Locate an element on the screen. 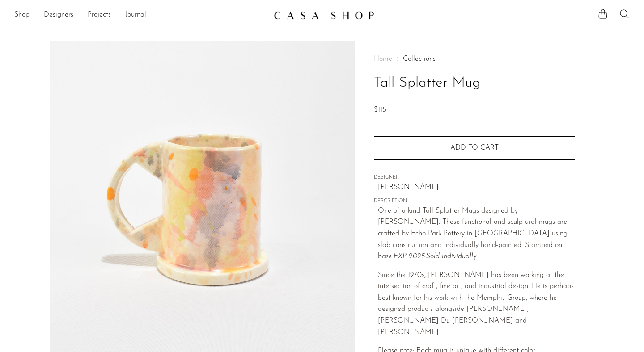  a: Designers is located at coordinates (58, 15).